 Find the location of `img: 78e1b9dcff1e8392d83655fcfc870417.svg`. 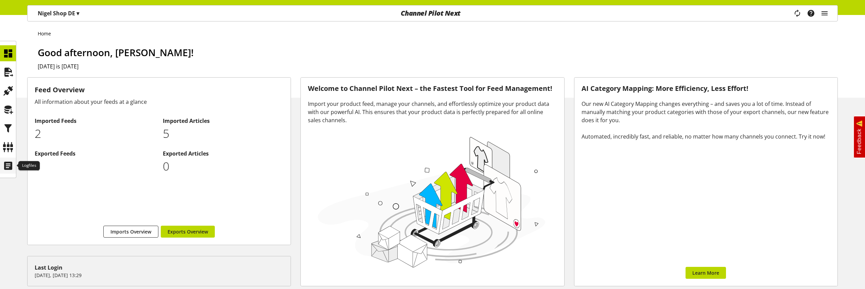

img: 78e1b9dcff1e8392d83655fcfc870417.svg is located at coordinates (431, 201).